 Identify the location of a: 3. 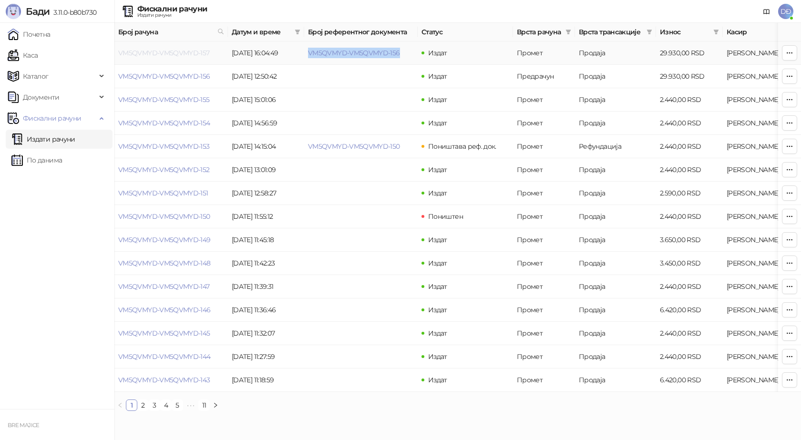
(155, 405).